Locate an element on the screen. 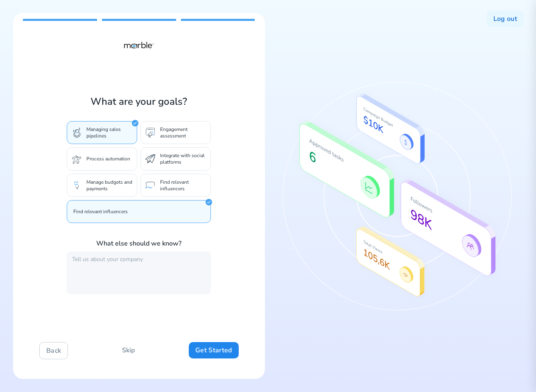  h1: What are your goals? is located at coordinates (139, 101).